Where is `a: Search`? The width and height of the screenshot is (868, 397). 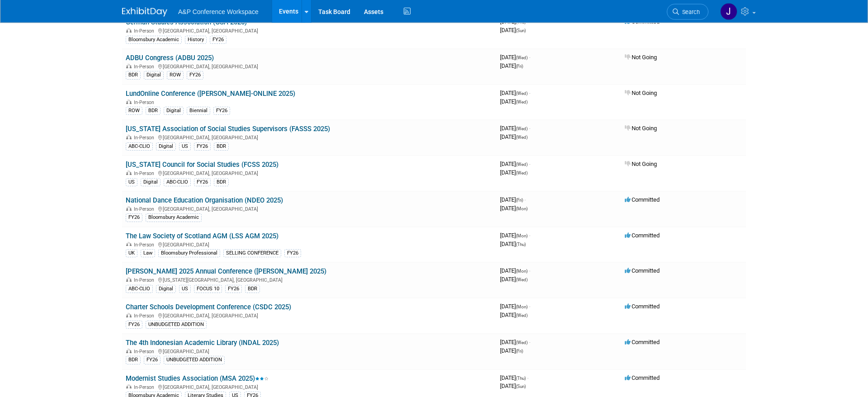
a: Search is located at coordinates (687, 12).